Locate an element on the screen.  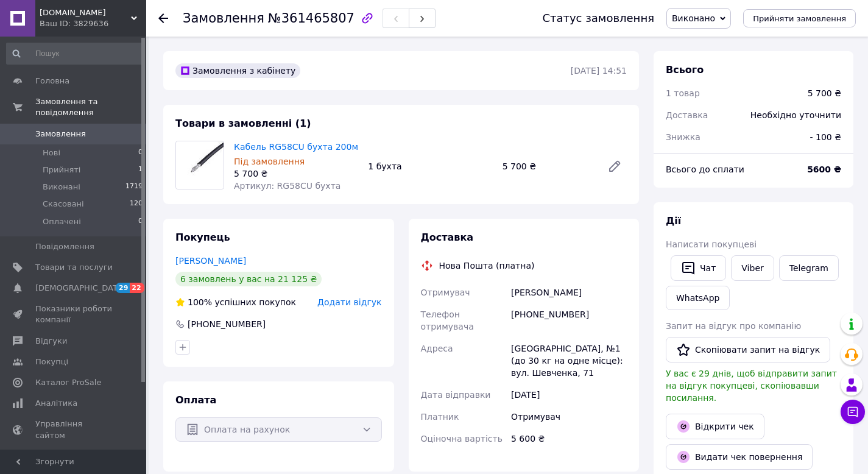
div: 5 600 ₴ is located at coordinates (569, 439).